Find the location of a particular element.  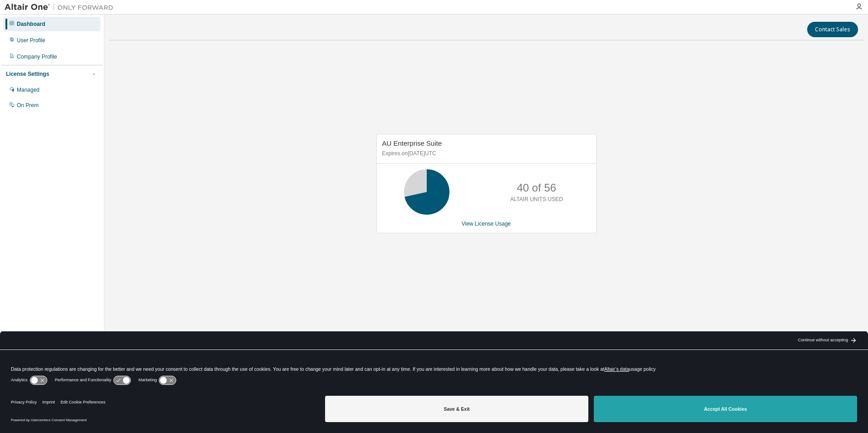

button: Contact Sales is located at coordinates (833, 29).